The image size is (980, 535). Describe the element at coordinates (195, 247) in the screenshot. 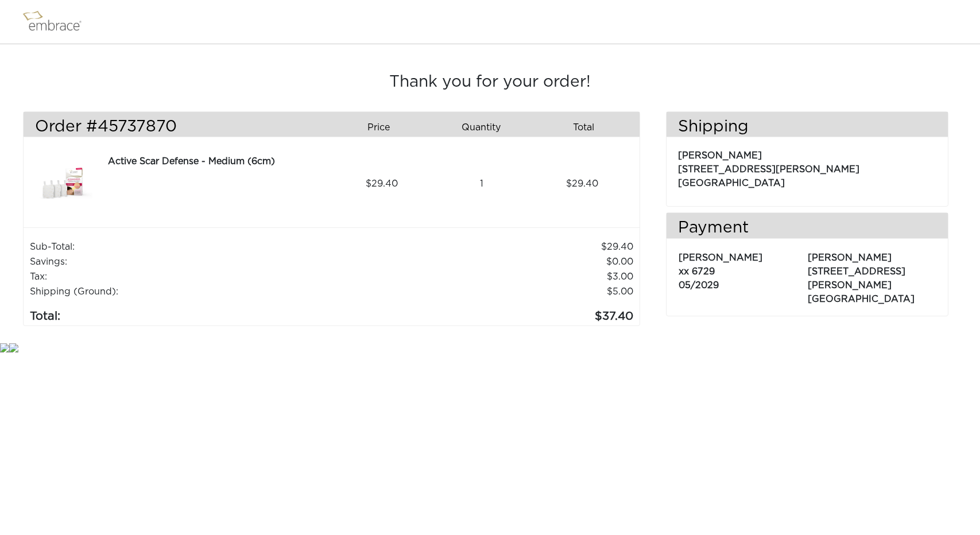

I see `td: Sub-Total:` at that location.